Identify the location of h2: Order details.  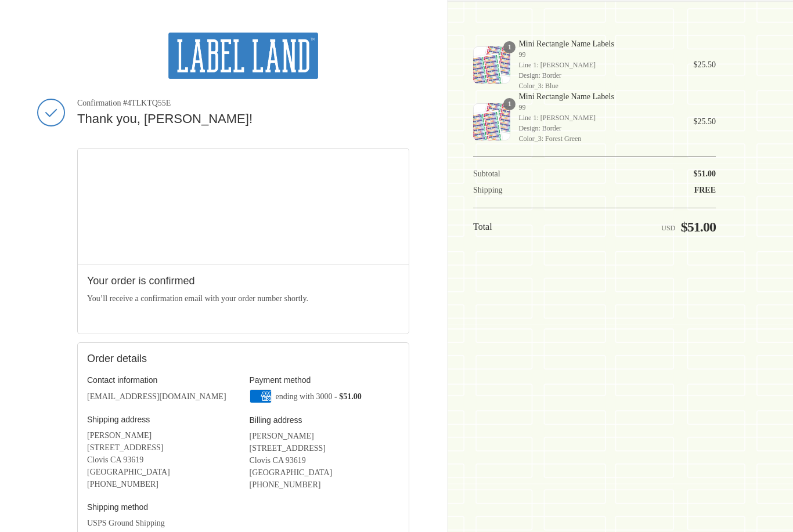
(165, 359).